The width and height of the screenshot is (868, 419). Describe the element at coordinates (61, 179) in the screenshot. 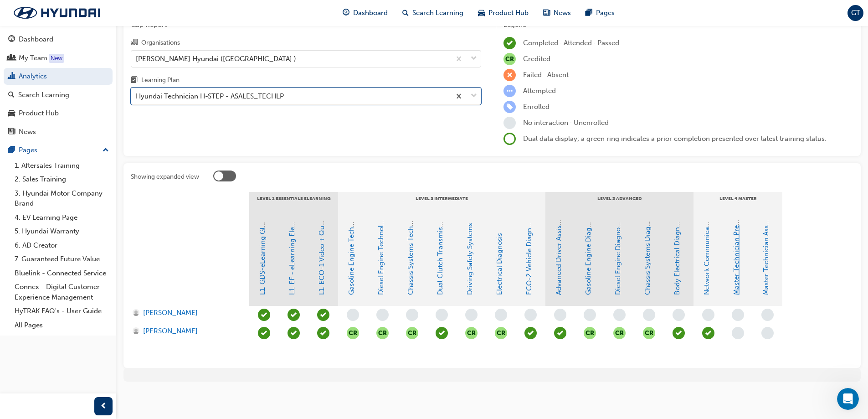

I see `a: 2. Sales Training` at that location.